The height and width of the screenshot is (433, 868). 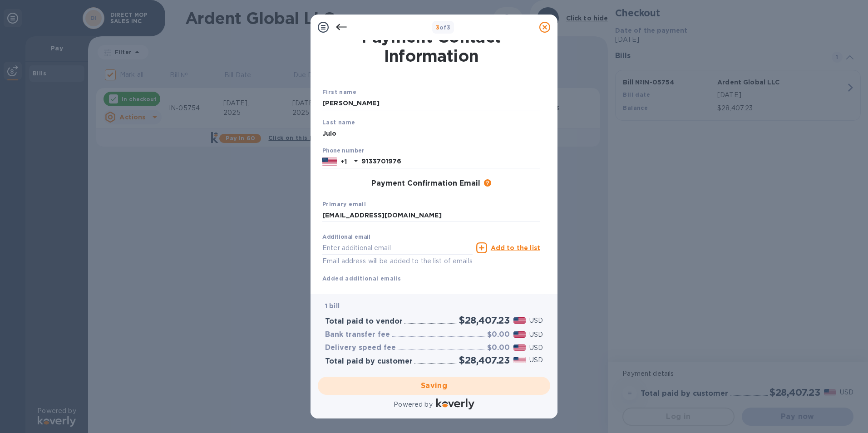 I want to click on img: Logo, so click(x=456, y=404).